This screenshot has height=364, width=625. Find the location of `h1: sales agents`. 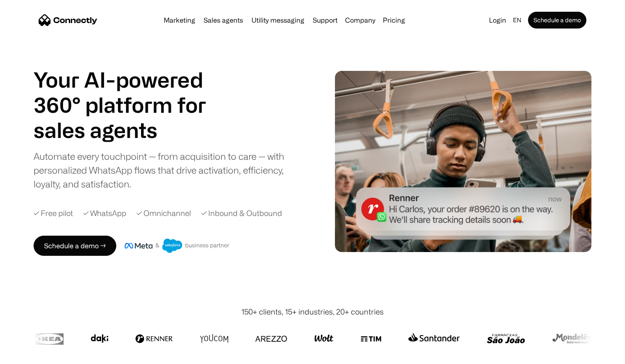

h1: sales agents is located at coordinates (130, 130).